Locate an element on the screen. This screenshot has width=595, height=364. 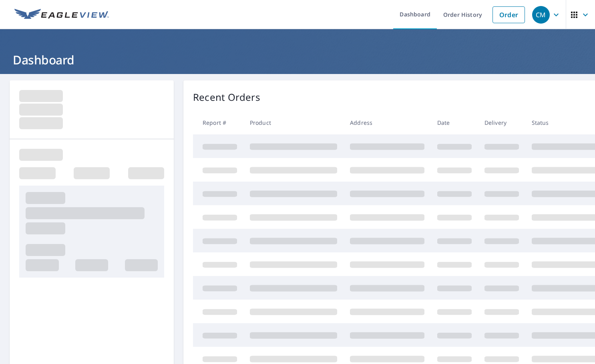
a: Order is located at coordinates (508, 15).